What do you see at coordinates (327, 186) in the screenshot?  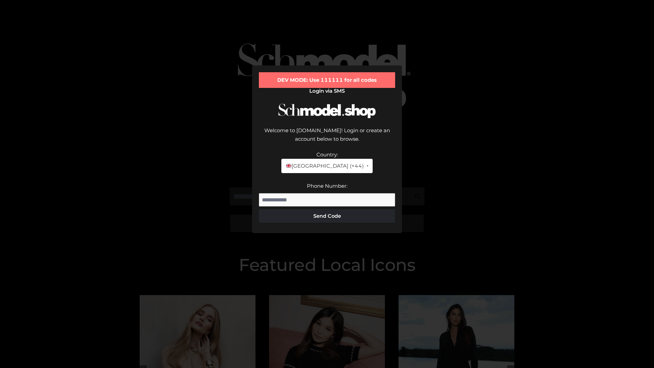 I see `label: Phone Number:` at bounding box center [327, 186].